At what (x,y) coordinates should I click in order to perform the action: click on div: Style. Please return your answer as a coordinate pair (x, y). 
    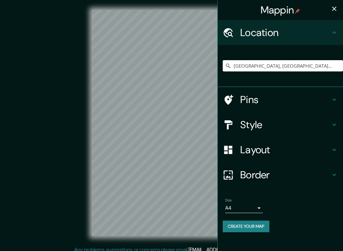
    Looking at the image, I should click on (280, 124).